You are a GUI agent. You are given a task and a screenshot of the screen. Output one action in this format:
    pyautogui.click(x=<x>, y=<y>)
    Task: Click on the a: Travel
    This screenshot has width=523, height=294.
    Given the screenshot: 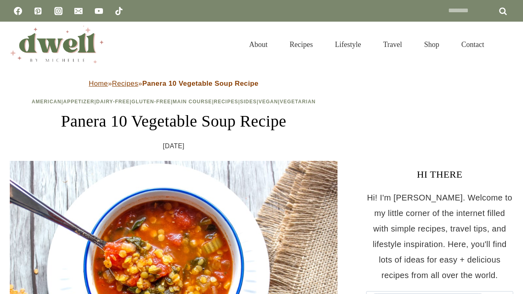 What is the action you would take?
    pyautogui.click(x=393, y=45)
    